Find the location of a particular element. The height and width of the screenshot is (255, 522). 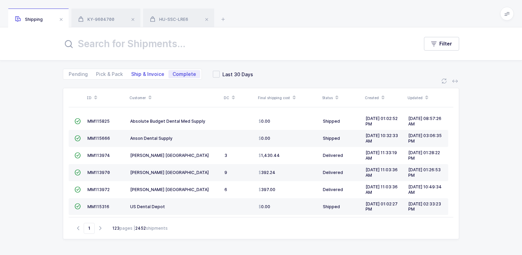

div: pages | shipments is located at coordinates (140, 228).